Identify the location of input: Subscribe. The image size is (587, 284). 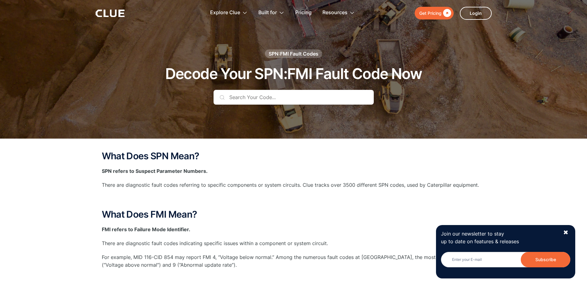
(545, 260).